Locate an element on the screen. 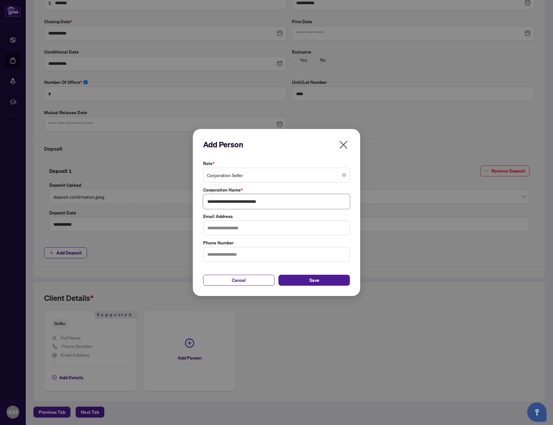 Image resolution: width=553 pixels, height=425 pixels. label: Email Address is located at coordinates (277, 216).